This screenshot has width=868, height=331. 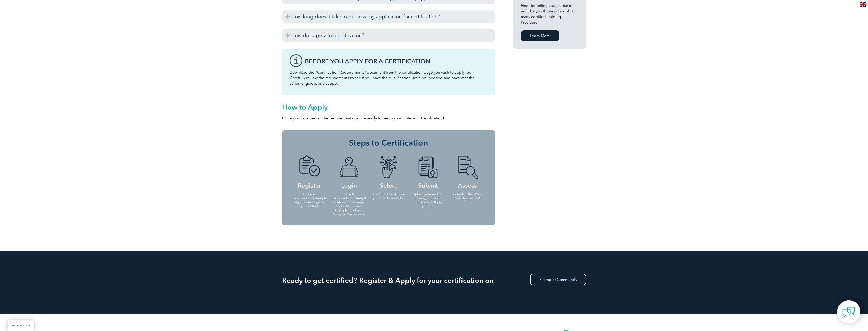 I want to click on p: Select the Certification you want to apply for, so click(x=388, y=196).